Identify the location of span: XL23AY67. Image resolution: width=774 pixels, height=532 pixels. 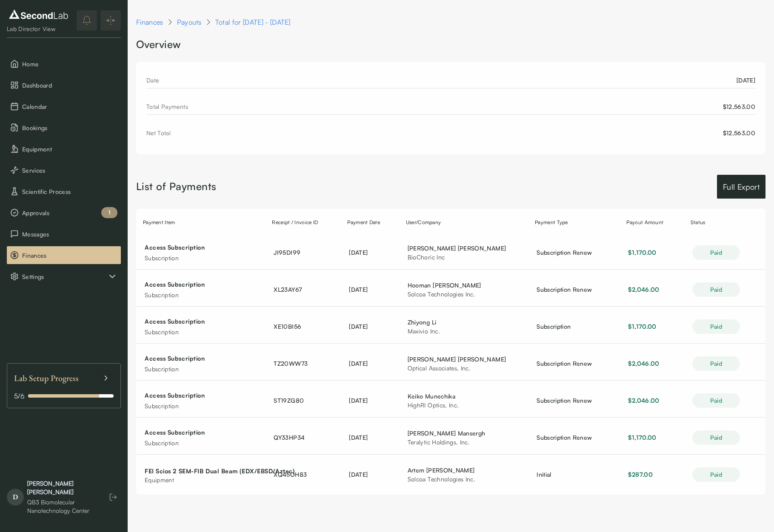
(288, 289).